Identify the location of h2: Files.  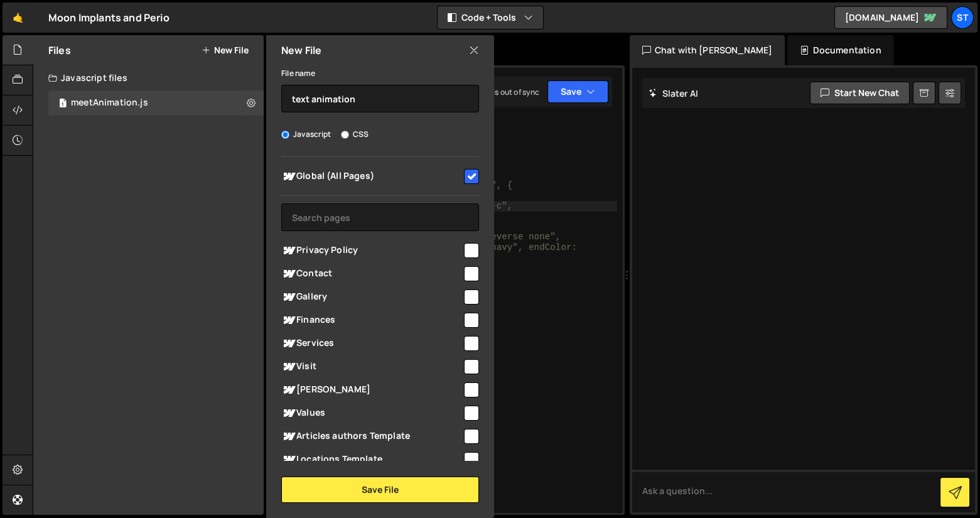
(59, 50).